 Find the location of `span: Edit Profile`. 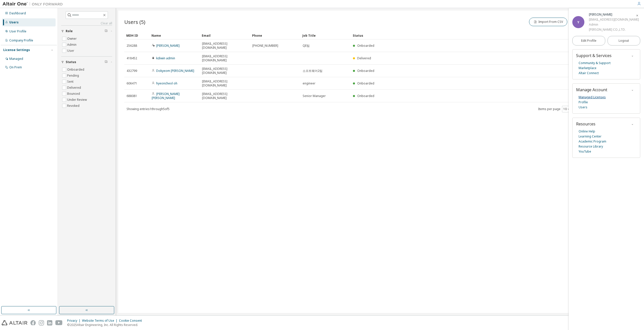

span: Edit Profile is located at coordinates (588, 41).